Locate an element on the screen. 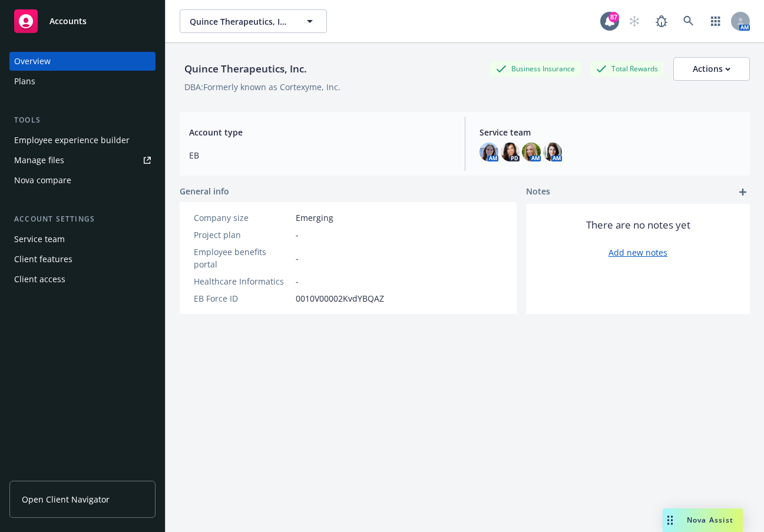  a: Accounts is located at coordinates (83, 21).